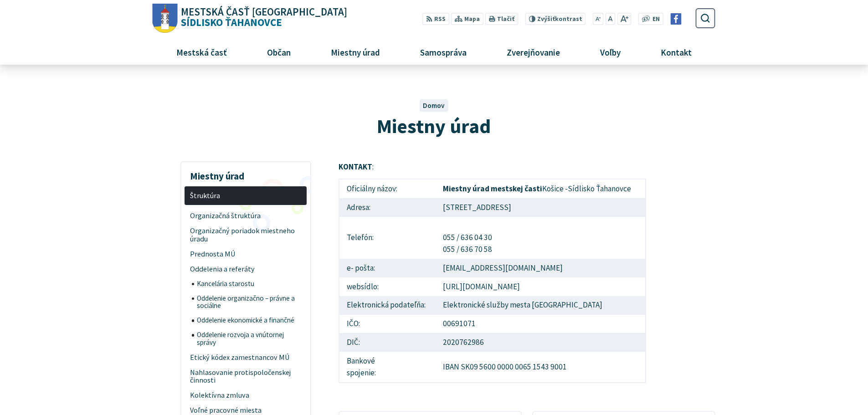 Image resolution: width=868 pixels, height=415 pixels. I want to click on a: Nahlasovanie protispoločenskej činnosti, so click(246, 376).